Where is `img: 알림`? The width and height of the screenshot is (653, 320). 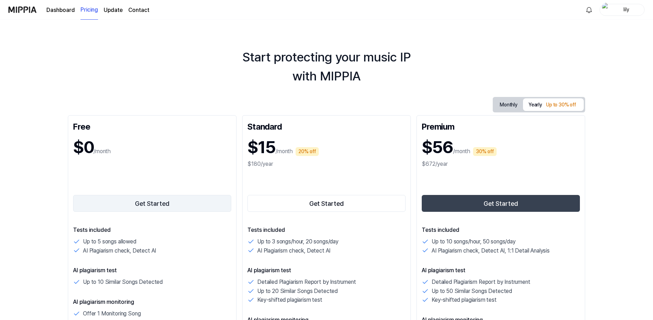
img: 알림 is located at coordinates (589, 10).